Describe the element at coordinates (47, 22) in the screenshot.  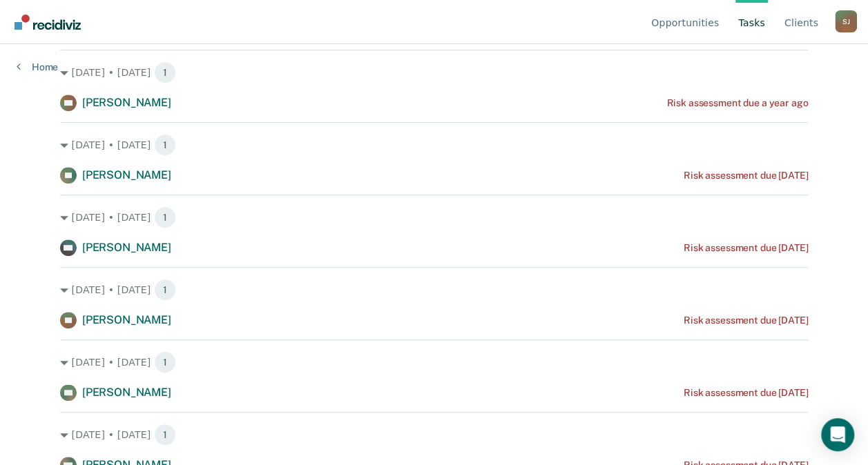
I see `img: Recidiviz` at that location.